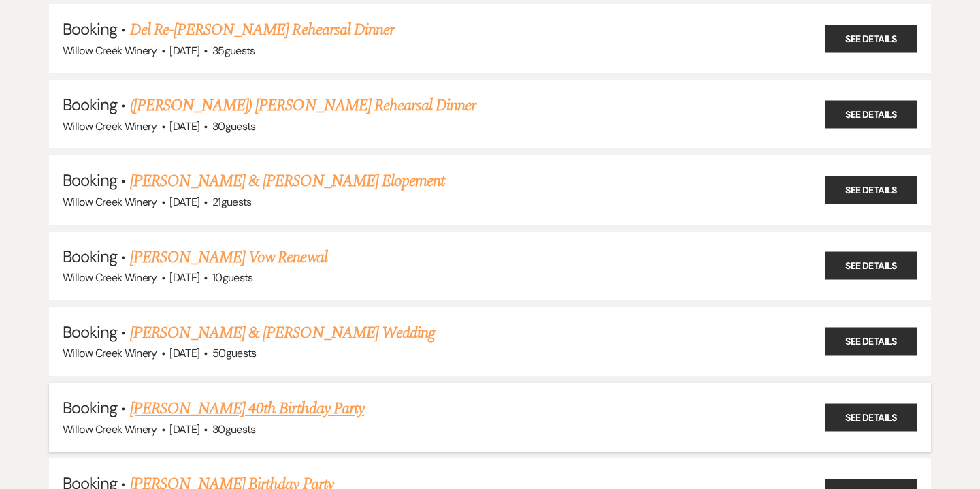 Image resolution: width=980 pixels, height=489 pixels. What do you see at coordinates (234, 352) in the screenshot?
I see `span: 50 guests` at bounding box center [234, 352].